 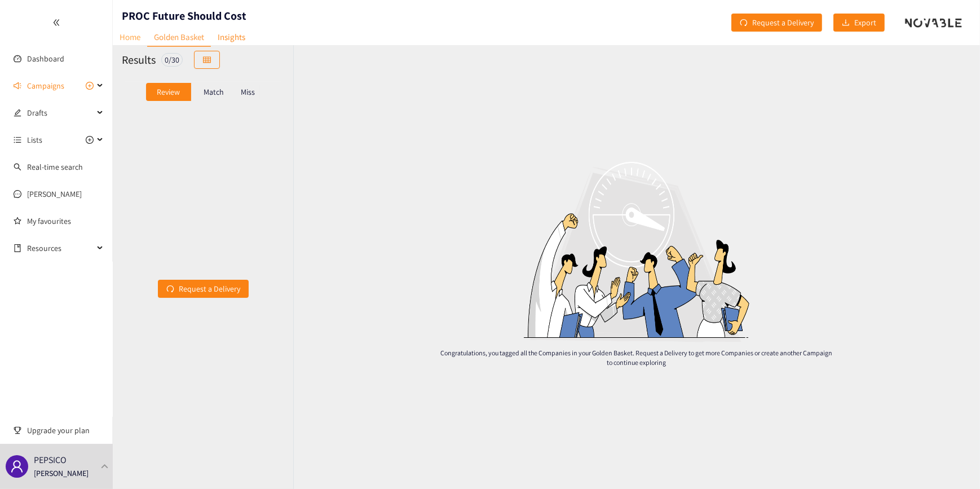 What do you see at coordinates (179, 37) in the screenshot?
I see `a: Golden Basket` at bounding box center [179, 37].